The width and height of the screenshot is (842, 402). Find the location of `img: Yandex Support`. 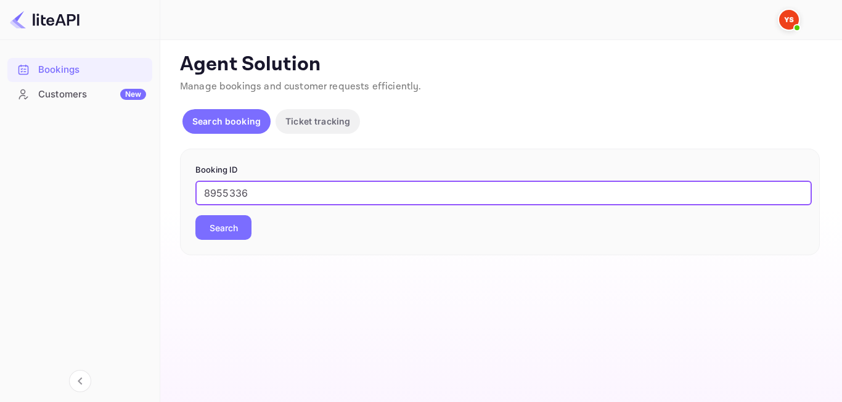

img: Yandex Support is located at coordinates (789, 20).